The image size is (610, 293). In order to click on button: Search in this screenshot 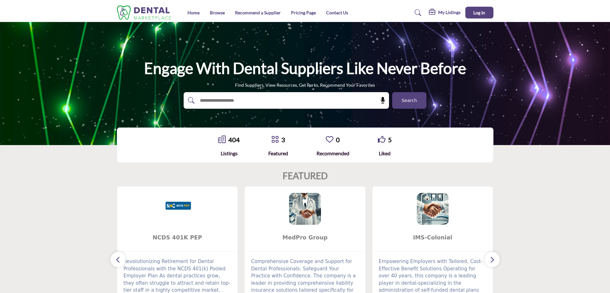, I will do `click(409, 101)`.